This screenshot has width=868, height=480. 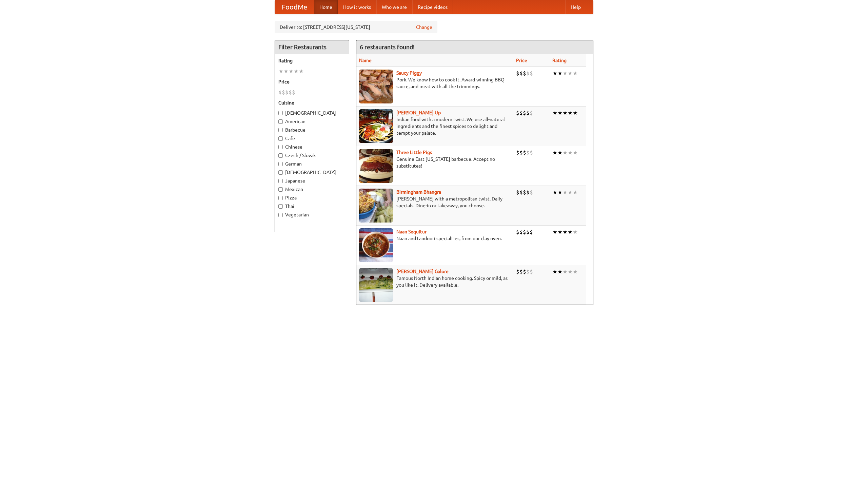 I want to click on input: Czech / Slovak, so click(x=281, y=155).